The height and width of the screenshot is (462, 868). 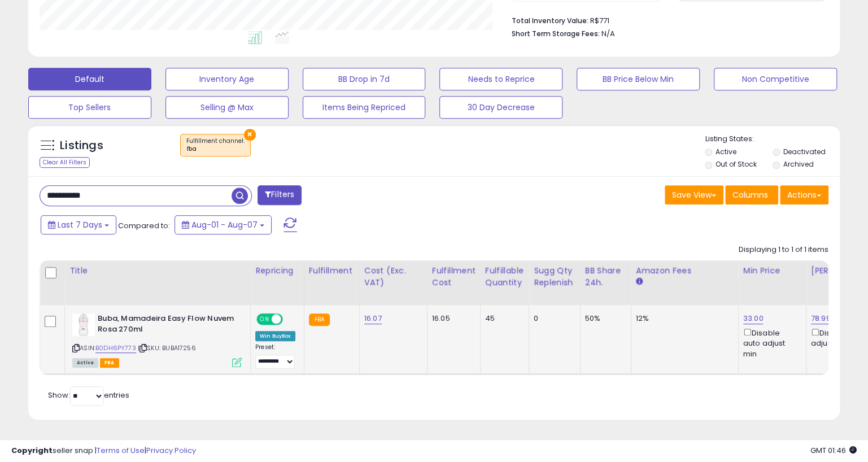 I want to click on button: Last 7 Days, so click(x=79, y=225).